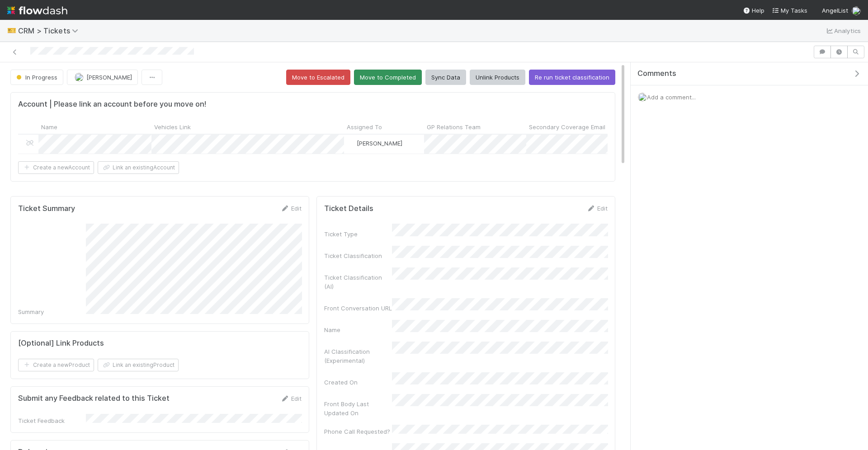 The image size is (868, 450). Describe the element at coordinates (358, 234) in the screenshot. I see `div: Ticket Type` at that location.